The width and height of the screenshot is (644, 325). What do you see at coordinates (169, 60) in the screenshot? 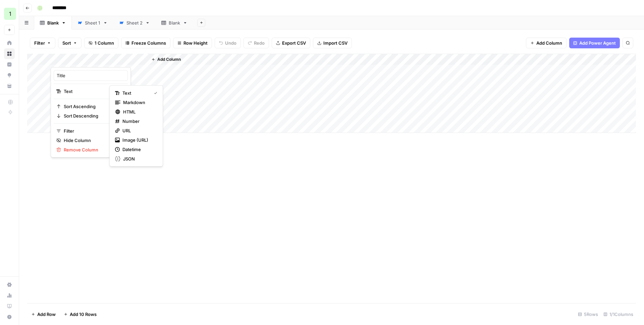
I see `span: Add Column` at bounding box center [169, 60].